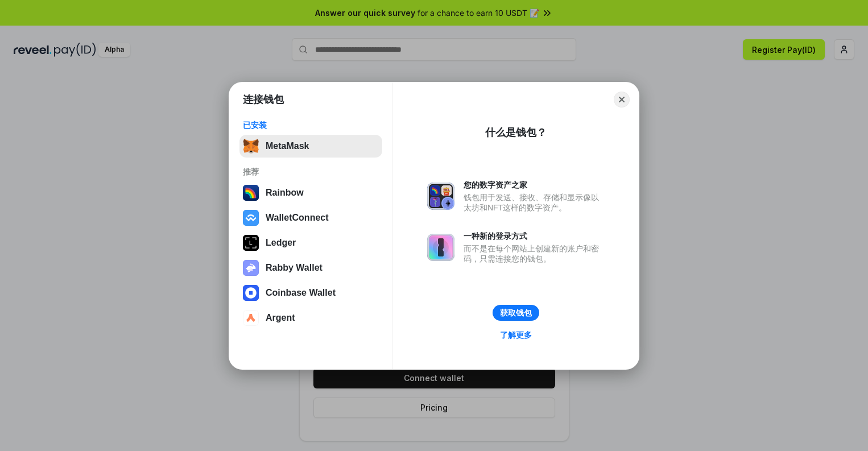 This screenshot has height=451, width=868. I want to click on button: Ledger, so click(311, 242).